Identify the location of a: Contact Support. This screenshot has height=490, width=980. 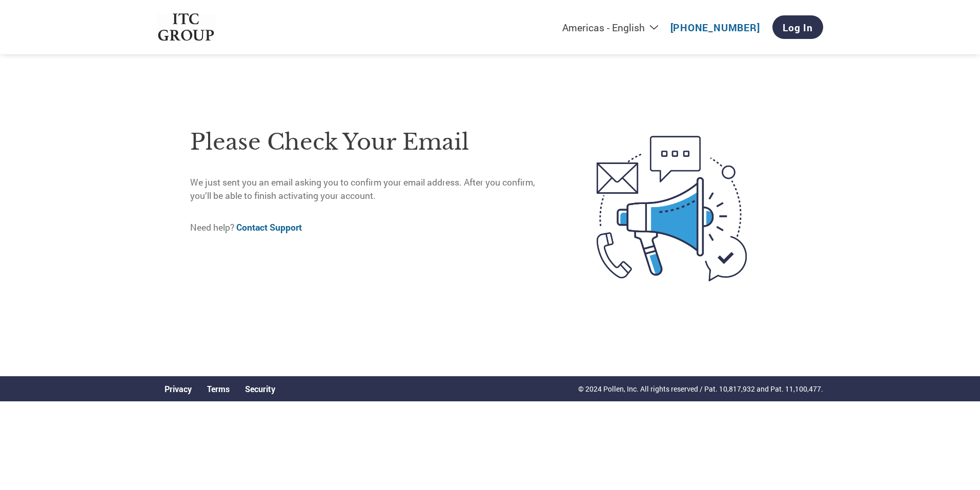
(269, 227).